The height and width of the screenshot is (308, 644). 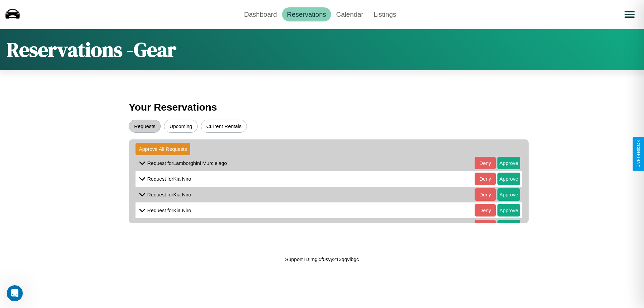 I want to click on a: Listings, so click(x=385, y=14).